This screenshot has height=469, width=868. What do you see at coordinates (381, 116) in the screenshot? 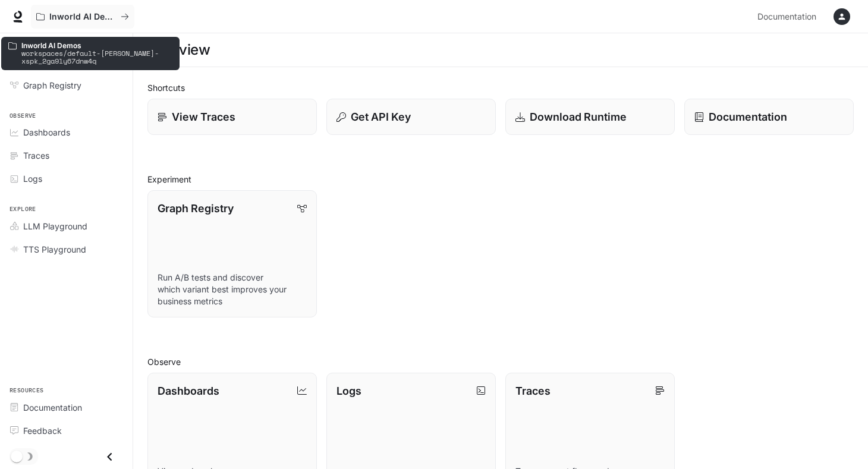
I see `p: Get API Key` at bounding box center [381, 116].